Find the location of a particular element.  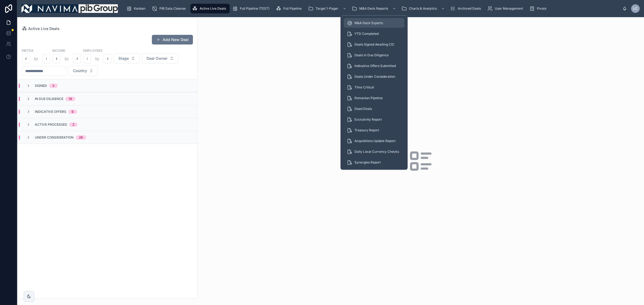

a: Synergies Report is located at coordinates (374, 162).